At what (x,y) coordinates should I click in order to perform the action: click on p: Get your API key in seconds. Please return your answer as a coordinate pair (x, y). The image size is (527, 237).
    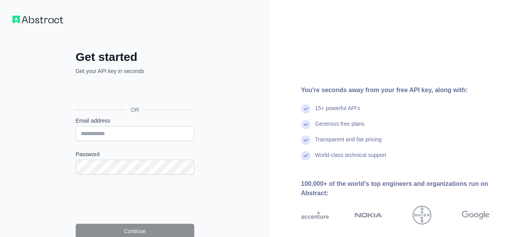
    Looking at the image, I should click on (135, 71).